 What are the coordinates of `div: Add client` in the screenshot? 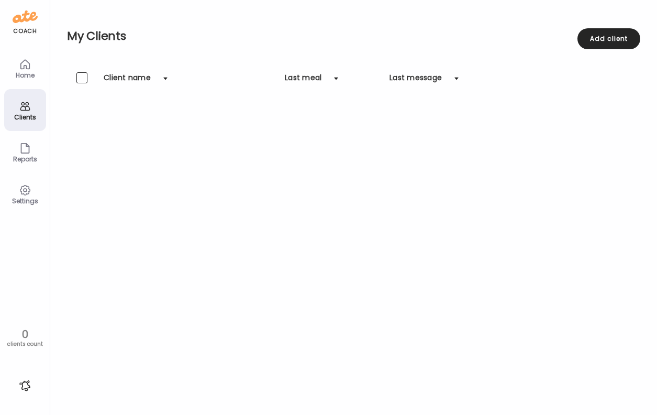 It's located at (609, 39).